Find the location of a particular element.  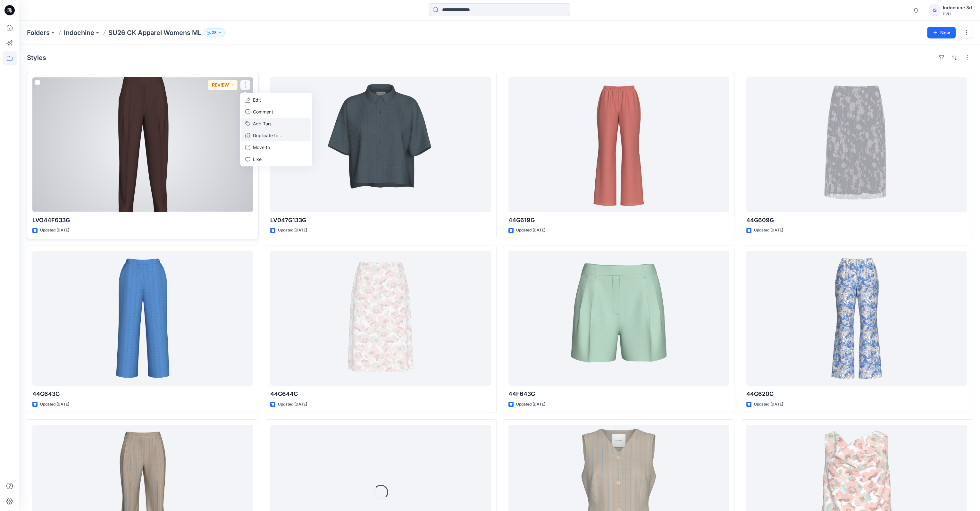

a: LV047G133G is located at coordinates (381, 145).